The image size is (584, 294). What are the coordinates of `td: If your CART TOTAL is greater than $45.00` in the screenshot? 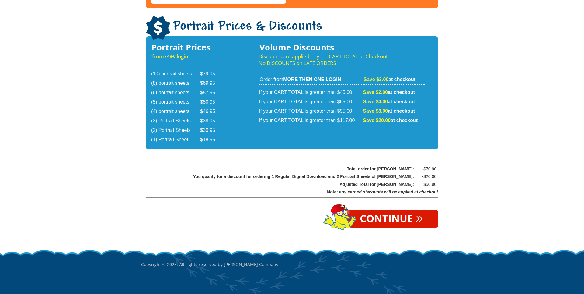 It's located at (311, 92).